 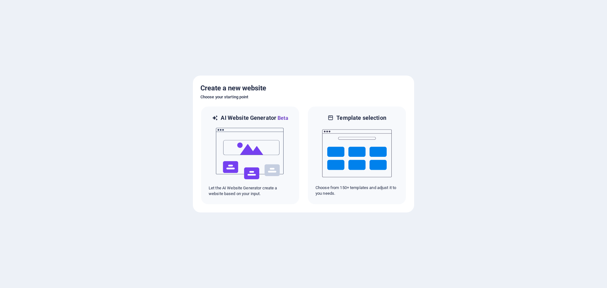 I want to click on img: ai, so click(x=250, y=154).